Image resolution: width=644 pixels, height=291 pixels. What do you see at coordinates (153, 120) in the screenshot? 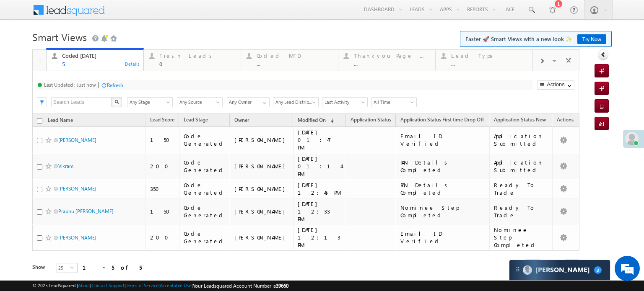
I see `a: Phone Number (sorted ascending)` at bounding box center [153, 120].